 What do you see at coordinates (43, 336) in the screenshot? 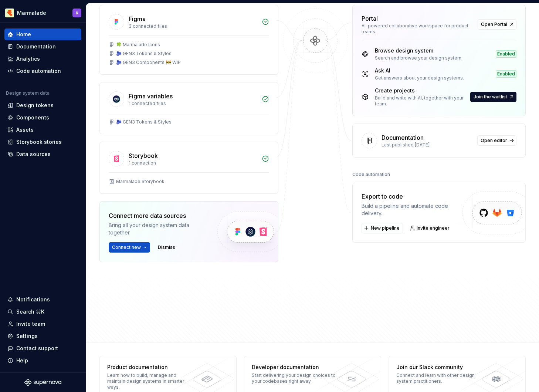
I see `a: Settings` at bounding box center [43, 336].